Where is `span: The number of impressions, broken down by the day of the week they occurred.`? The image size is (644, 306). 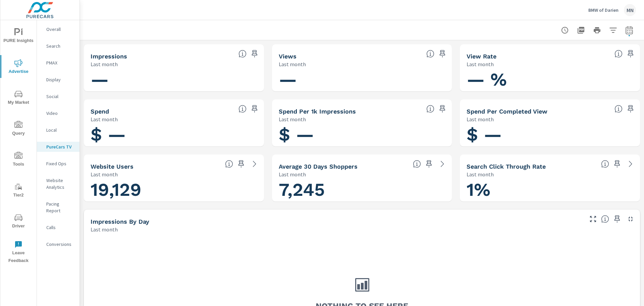
span: The number of impressions, broken down by the day of the week they occurred. is located at coordinates (604, 219).